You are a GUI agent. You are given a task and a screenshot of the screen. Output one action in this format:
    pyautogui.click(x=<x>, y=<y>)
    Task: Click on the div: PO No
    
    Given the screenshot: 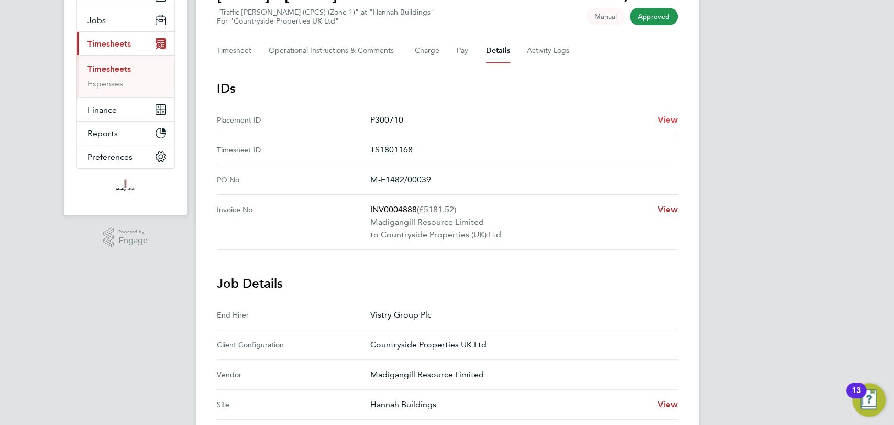 What is the action you would take?
    pyautogui.click(x=293, y=180)
    